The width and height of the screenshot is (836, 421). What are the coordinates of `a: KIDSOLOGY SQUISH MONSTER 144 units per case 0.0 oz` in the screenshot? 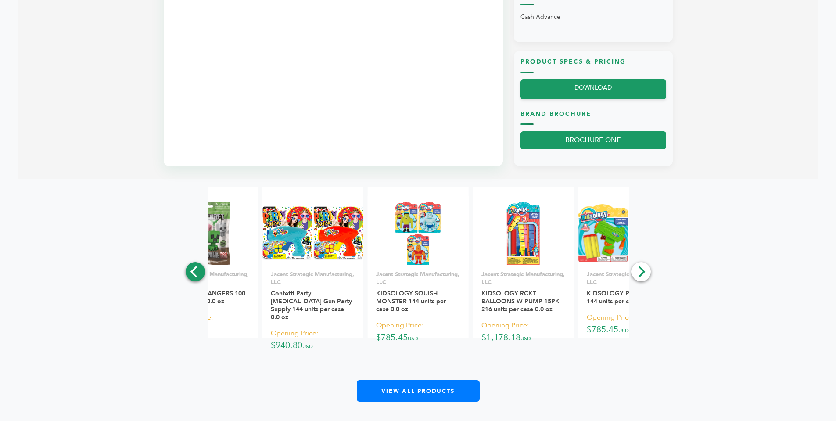 It's located at (411, 301).